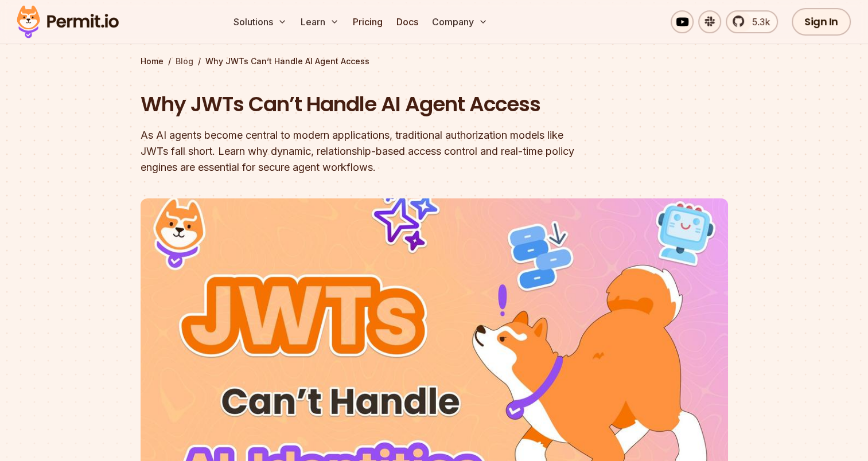 The image size is (868, 461). I want to click on a: Blog, so click(184, 61).